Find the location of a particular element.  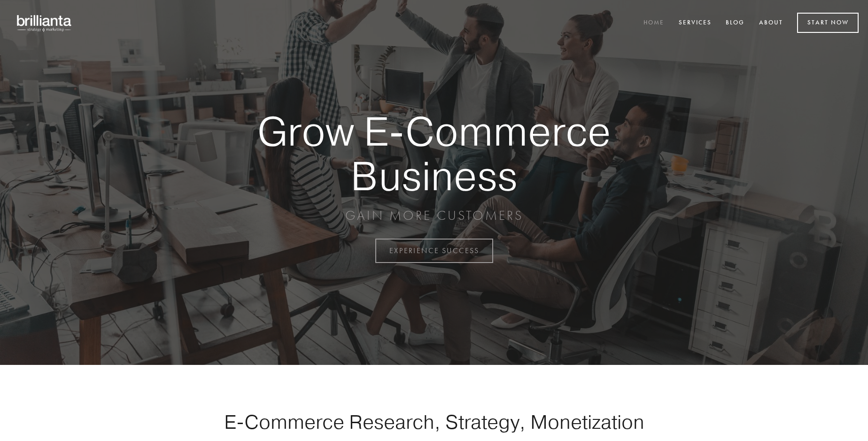

p: GAIN MORE CUSTOMERS is located at coordinates (434, 216).